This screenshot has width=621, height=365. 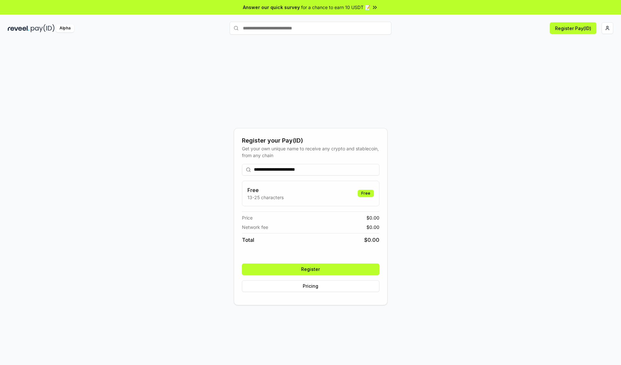 I want to click on img: pay_id, so click(x=43, y=28).